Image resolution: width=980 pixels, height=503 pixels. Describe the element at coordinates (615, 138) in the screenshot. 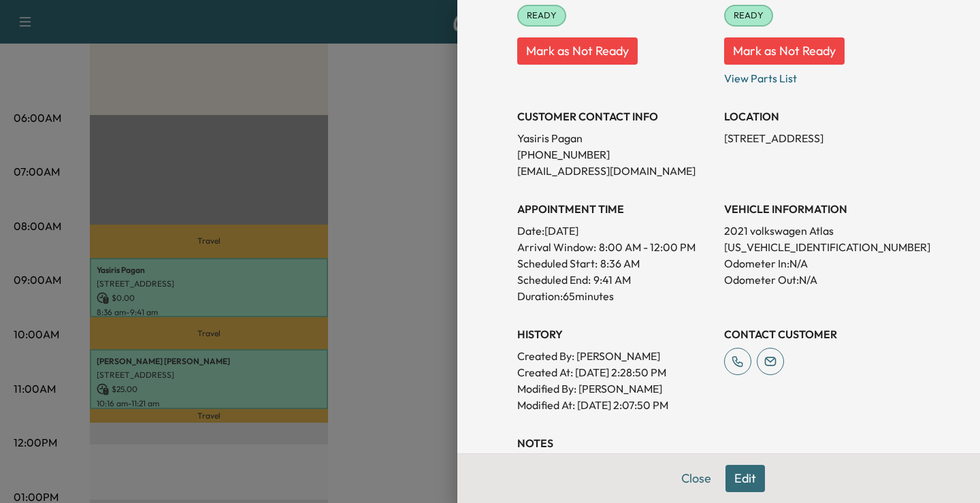

I see `p: Yasiris Pagan` at that location.